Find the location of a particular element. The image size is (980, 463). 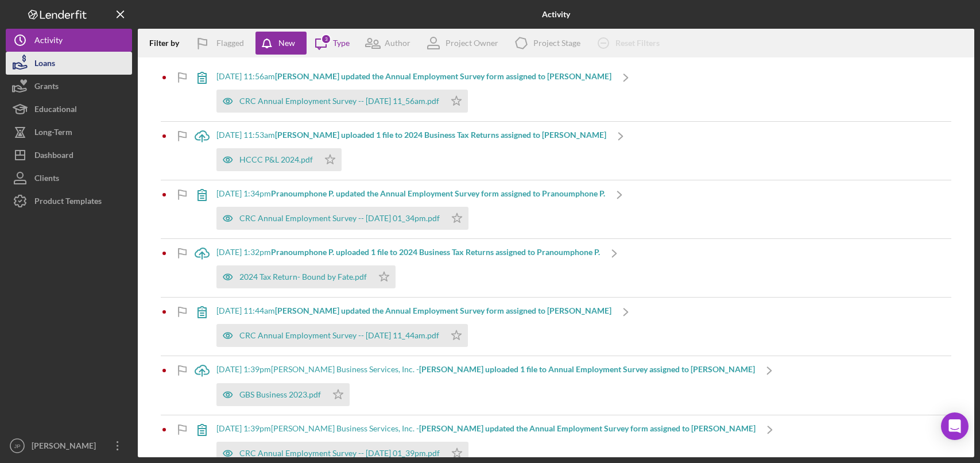

div: Type is located at coordinates (341, 44).